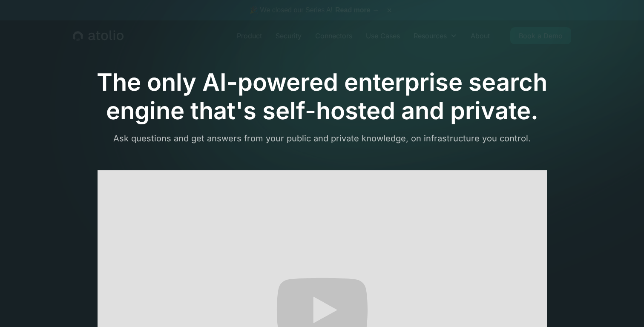 This screenshot has width=644, height=327. What do you see at coordinates (322, 139) in the screenshot?
I see `p: Ask questions and get answers from your public and private knowledge, on infrastructure you control.` at bounding box center [322, 139].